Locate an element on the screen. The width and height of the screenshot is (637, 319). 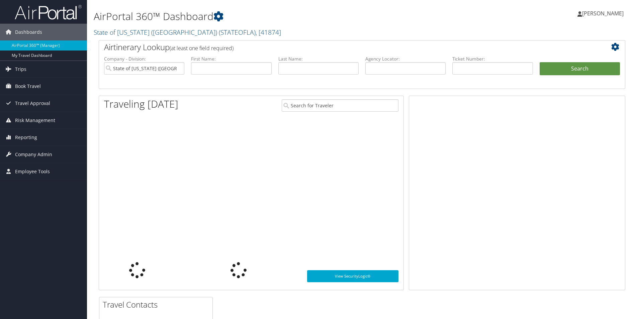
label: Agency Locator: is located at coordinates (406, 59).